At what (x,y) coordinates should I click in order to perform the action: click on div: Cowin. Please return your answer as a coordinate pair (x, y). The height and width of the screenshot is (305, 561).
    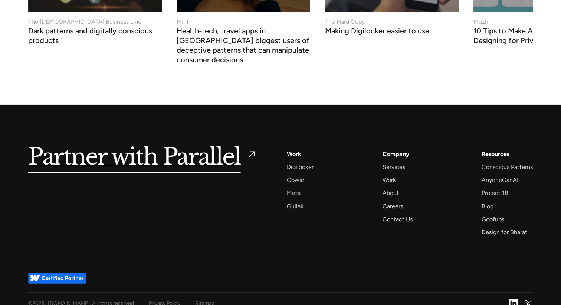
    Looking at the image, I should click on (295, 180).